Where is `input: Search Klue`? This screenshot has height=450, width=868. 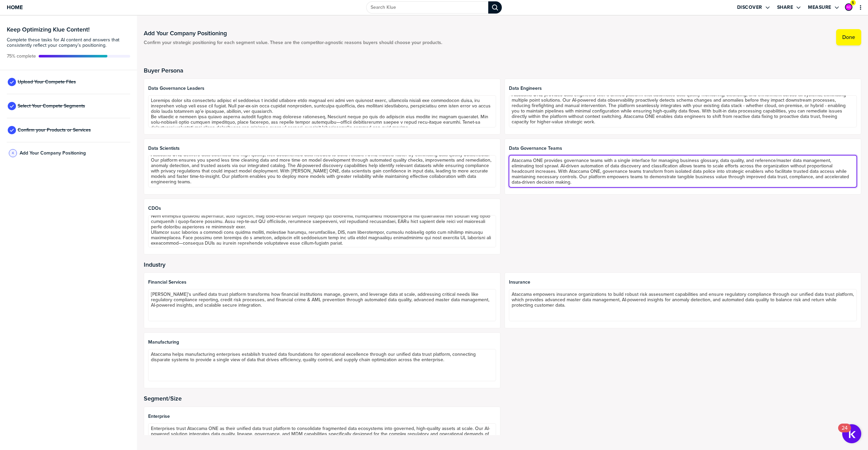 input: Search Klue is located at coordinates (427, 7).